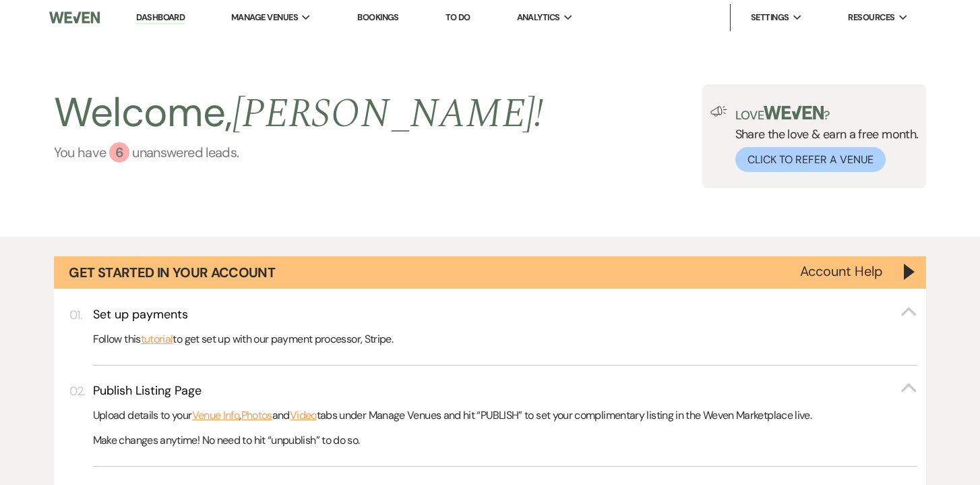  Describe the element at coordinates (257, 415) in the screenshot. I see `a: Photos` at that location.